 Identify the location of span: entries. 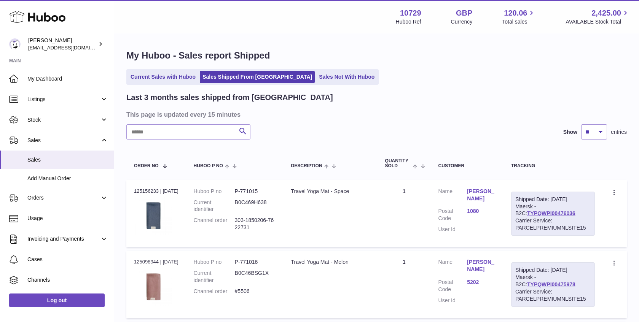
(619, 132).